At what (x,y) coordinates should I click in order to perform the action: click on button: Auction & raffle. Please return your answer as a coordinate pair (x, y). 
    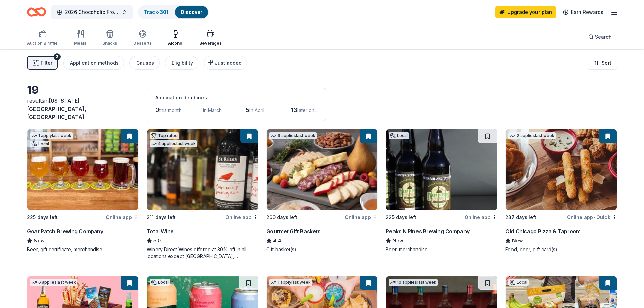
    Looking at the image, I should click on (42, 38).